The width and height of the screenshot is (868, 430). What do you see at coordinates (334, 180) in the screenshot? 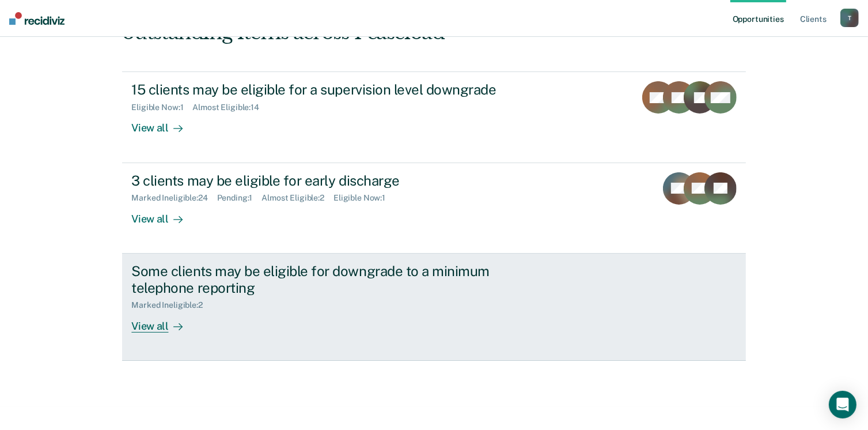
I see `div: 3 clients may be eligible for early discharge` at bounding box center [334, 180].